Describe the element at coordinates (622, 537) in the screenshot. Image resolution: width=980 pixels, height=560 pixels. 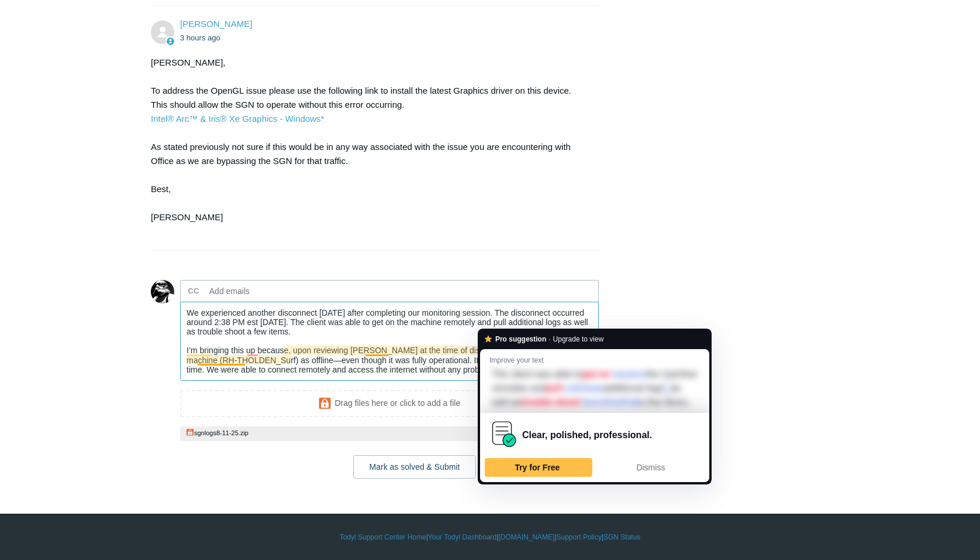
I see `a: SGN Status` at that location.